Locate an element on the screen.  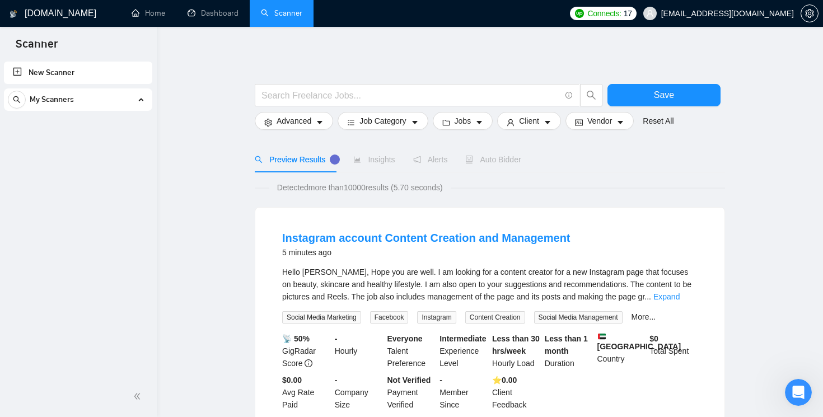
span: Alerts is located at coordinates (431, 160).